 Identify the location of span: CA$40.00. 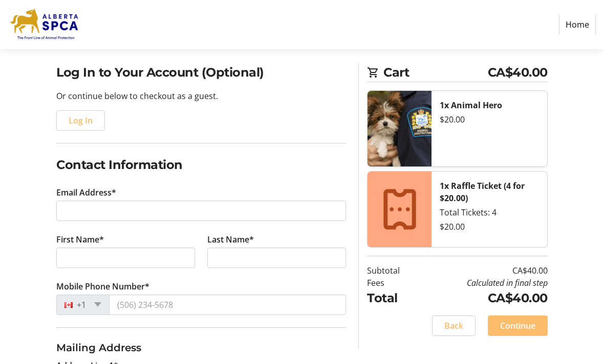
(517, 73).